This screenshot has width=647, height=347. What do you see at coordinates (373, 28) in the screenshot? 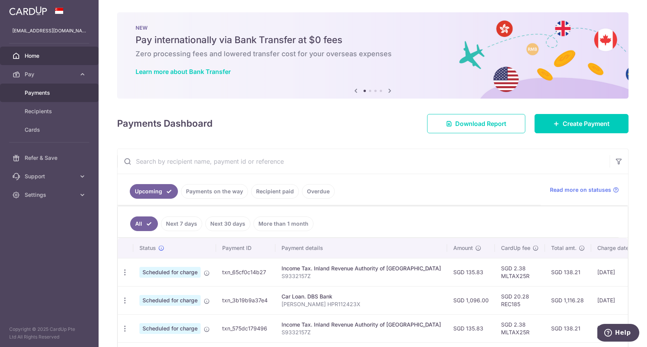
I see `p: NEW` at bounding box center [373, 28].